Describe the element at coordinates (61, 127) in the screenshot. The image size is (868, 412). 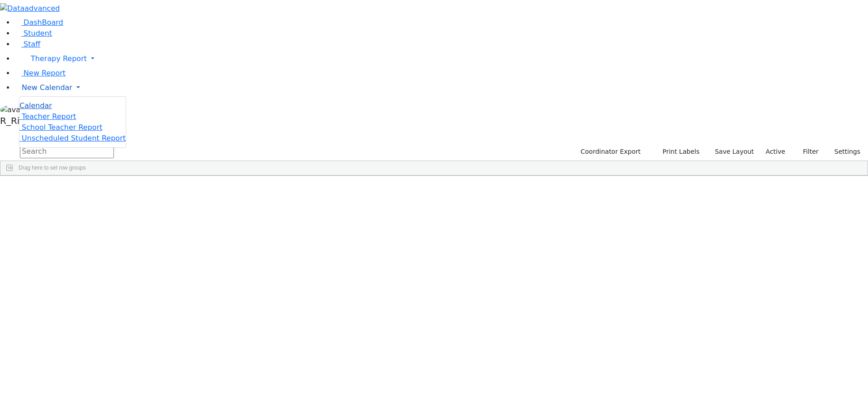
I see `a: School Teacher Report` at that location.